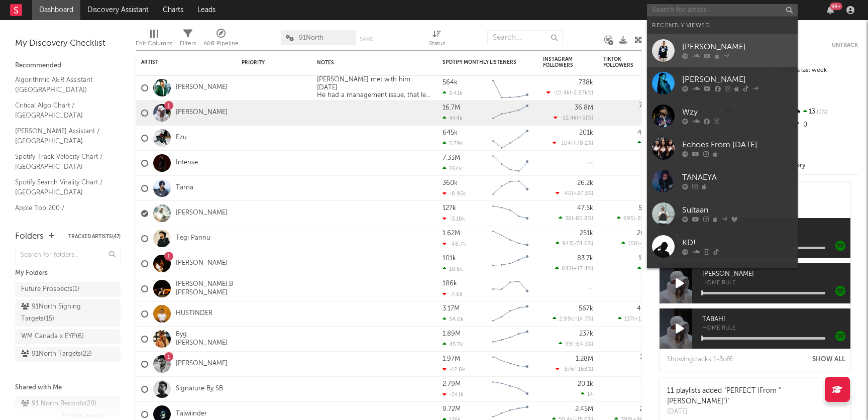 Image resolution: width=868 pixels, height=420 pixels. Describe the element at coordinates (68, 313) in the screenshot. I see `a: 91North Signing Targets(15)` at that location.